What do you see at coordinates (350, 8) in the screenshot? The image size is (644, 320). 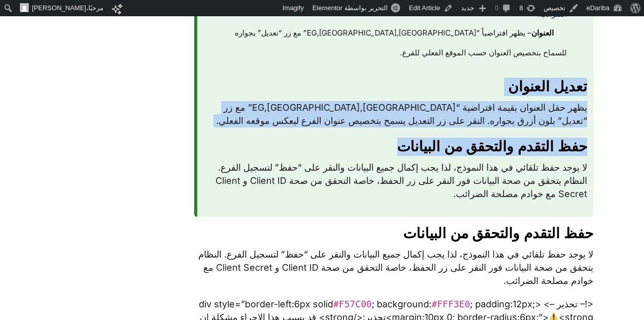 I see `span: التحرير بواسطة Elementor` at bounding box center [350, 8].